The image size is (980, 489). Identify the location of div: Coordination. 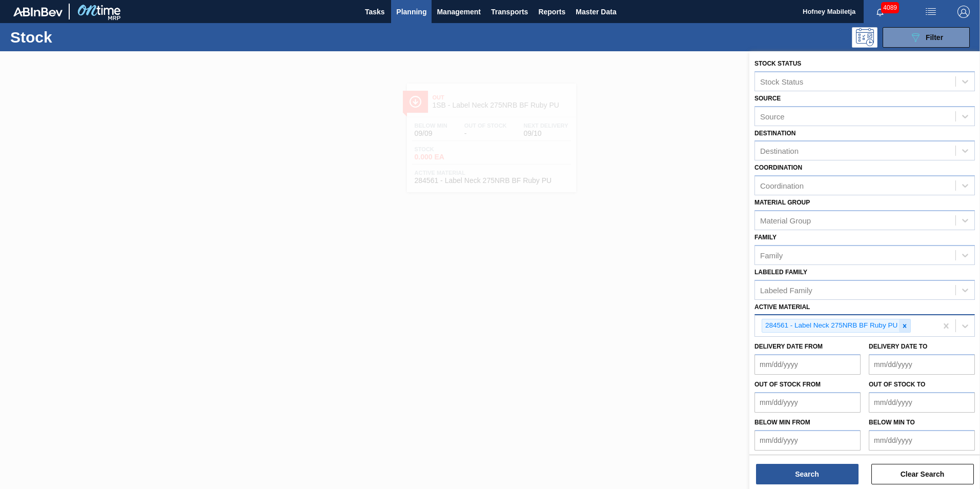
(781, 185).